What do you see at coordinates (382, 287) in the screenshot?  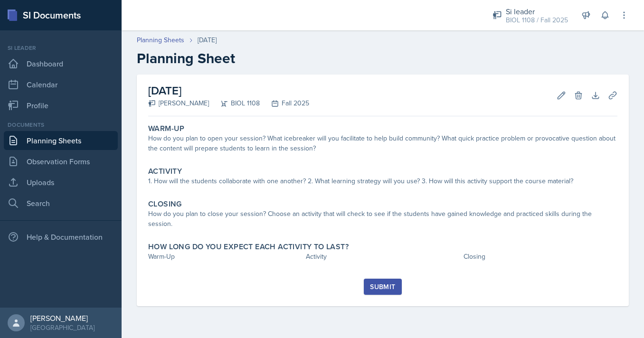 I see `button: Submit` at bounding box center [382, 287].